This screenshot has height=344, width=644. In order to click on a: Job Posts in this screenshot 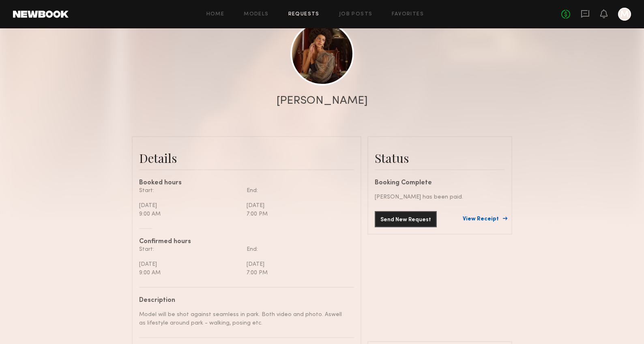, I will do `click(356, 14)`.